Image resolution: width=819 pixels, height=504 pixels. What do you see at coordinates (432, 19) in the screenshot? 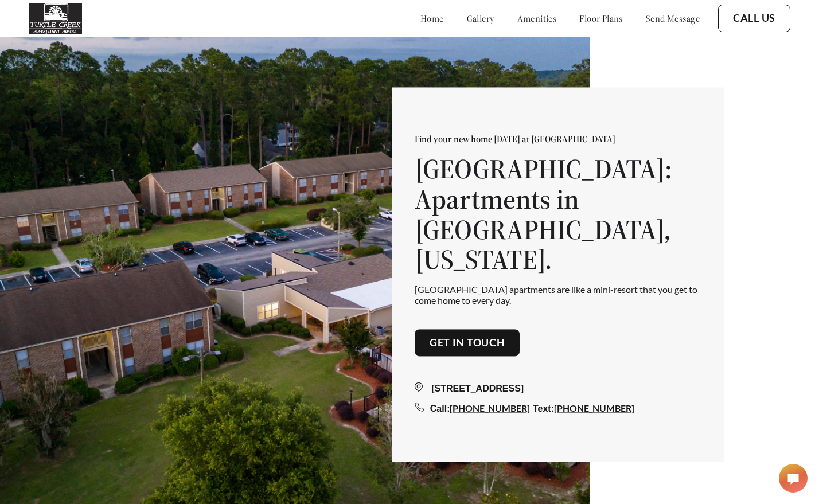
I see `a: home` at bounding box center [432, 19].